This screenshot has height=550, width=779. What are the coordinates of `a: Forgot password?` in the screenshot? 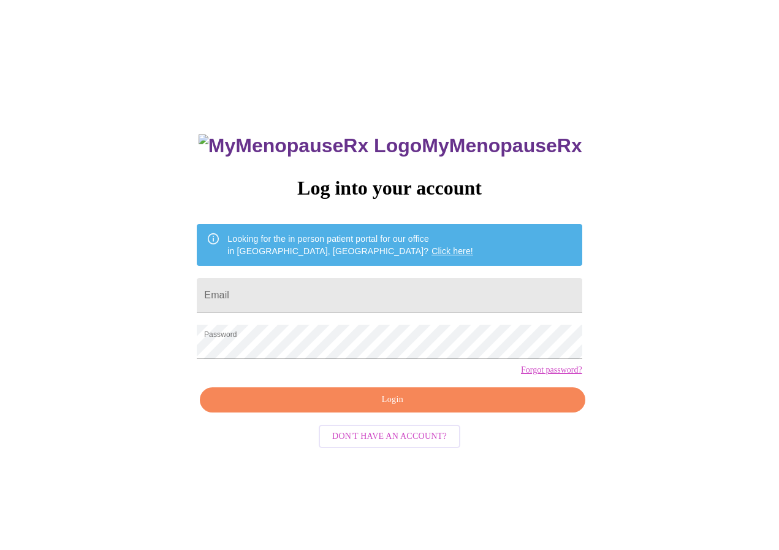 It's located at (552, 370).